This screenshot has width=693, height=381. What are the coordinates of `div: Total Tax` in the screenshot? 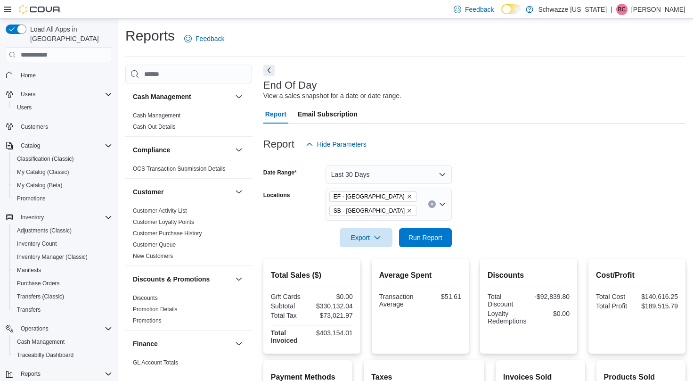 It's located at (290, 315).